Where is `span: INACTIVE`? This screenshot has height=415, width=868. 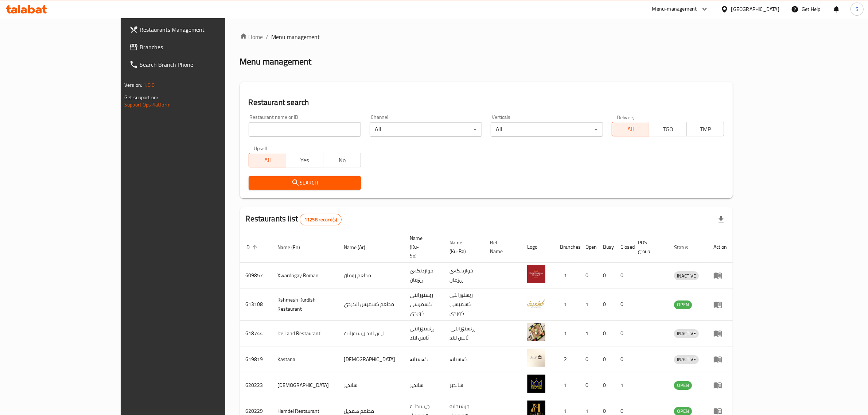 span: INACTIVE is located at coordinates (687, 276).